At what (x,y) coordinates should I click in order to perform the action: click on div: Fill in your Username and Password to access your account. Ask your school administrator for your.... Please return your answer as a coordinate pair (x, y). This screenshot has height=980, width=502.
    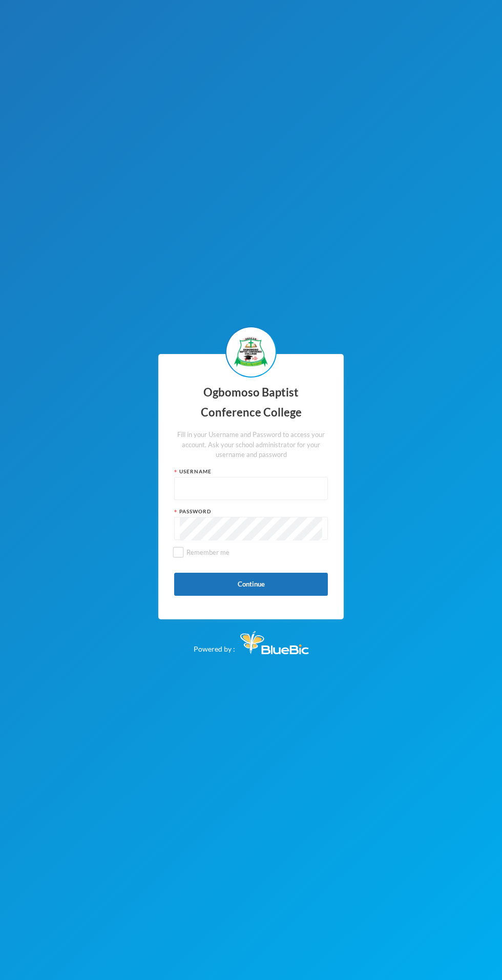
    Looking at the image, I should click on (251, 445).